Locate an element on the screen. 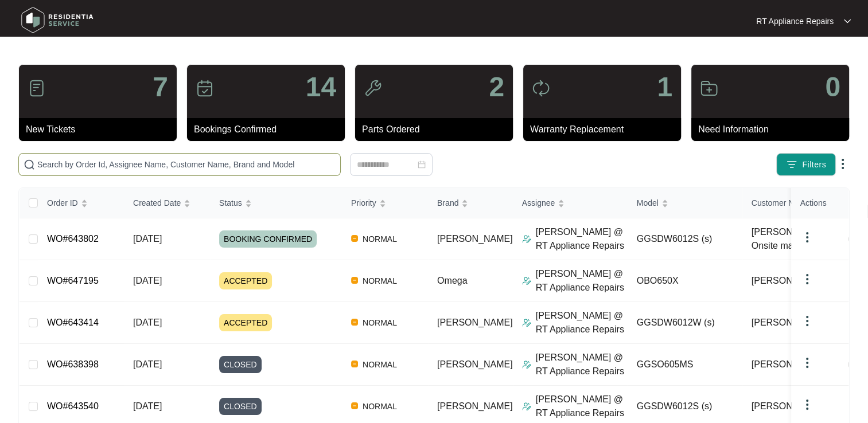 Image resolution: width=868 pixels, height=423 pixels. th: Brand is located at coordinates (470, 203).